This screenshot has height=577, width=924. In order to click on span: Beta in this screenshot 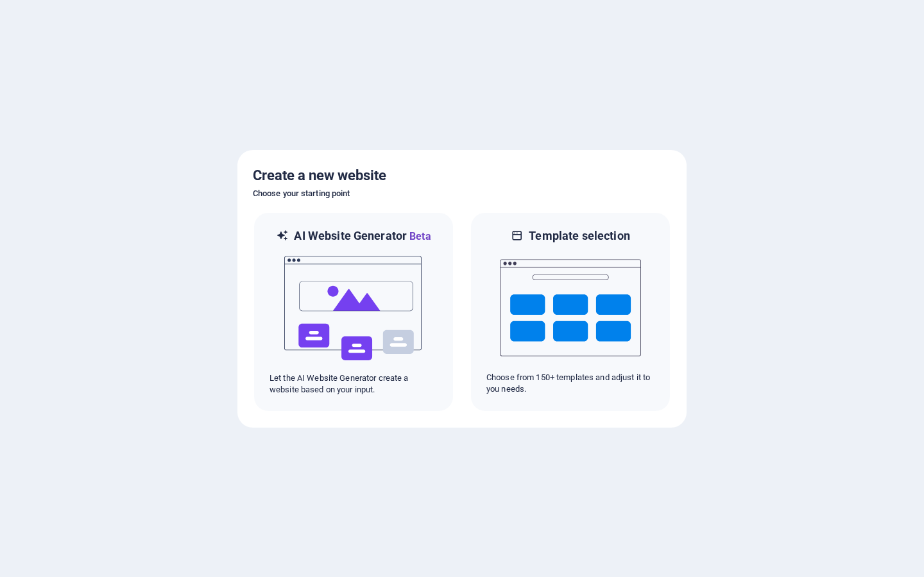, I will do `click(419, 236)`.